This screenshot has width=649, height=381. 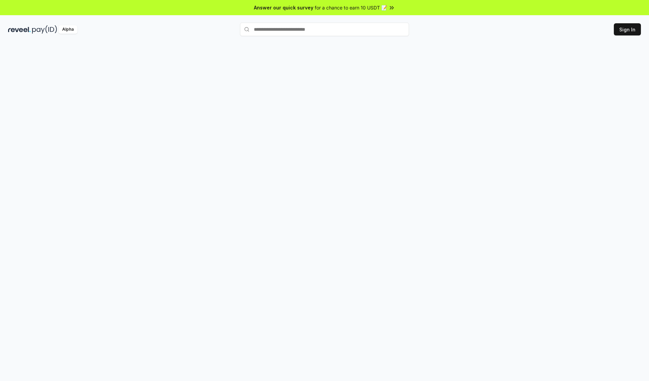 What do you see at coordinates (283, 7) in the screenshot?
I see `span: Answer our quick survey` at bounding box center [283, 7].